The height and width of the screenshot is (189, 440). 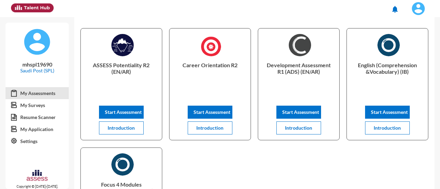 I want to click on a: Settings, so click(x=37, y=142).